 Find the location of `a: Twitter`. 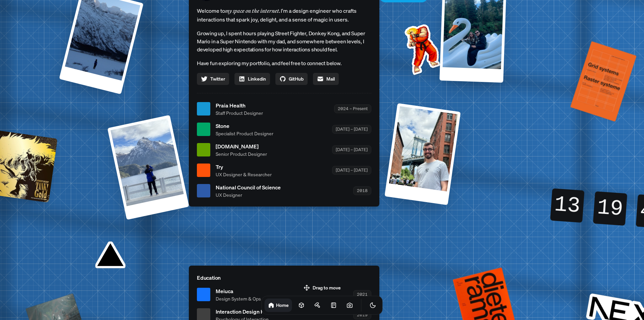

a: Twitter is located at coordinates (213, 79).